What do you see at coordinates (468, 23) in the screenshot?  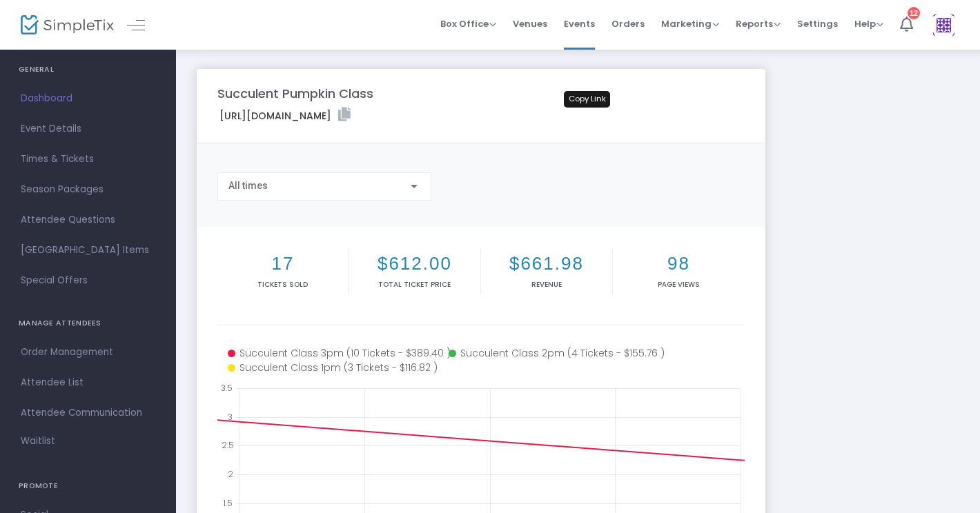 I see `span: Box Office` at bounding box center [468, 23].